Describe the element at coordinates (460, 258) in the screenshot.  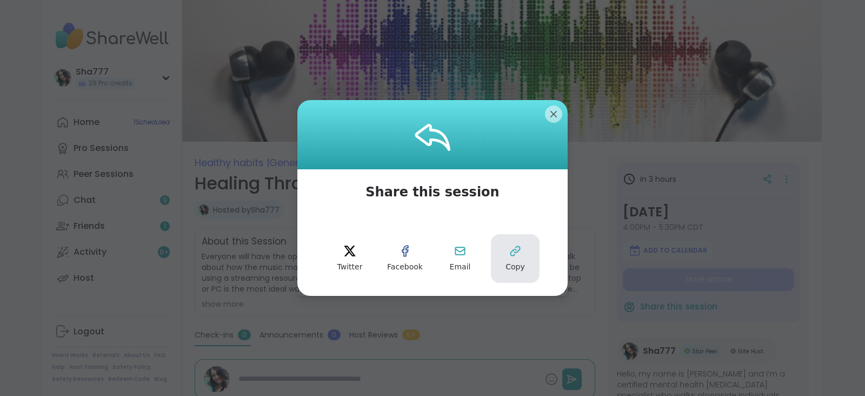
I see `button: Email` at that location.